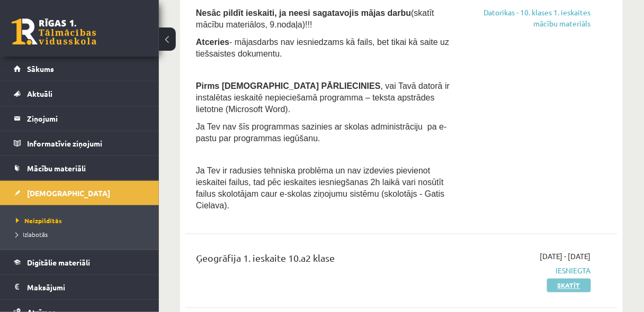 The height and width of the screenshot is (312, 644). Describe the element at coordinates (569, 286) in the screenshot. I see `a: Skatīt` at that location.